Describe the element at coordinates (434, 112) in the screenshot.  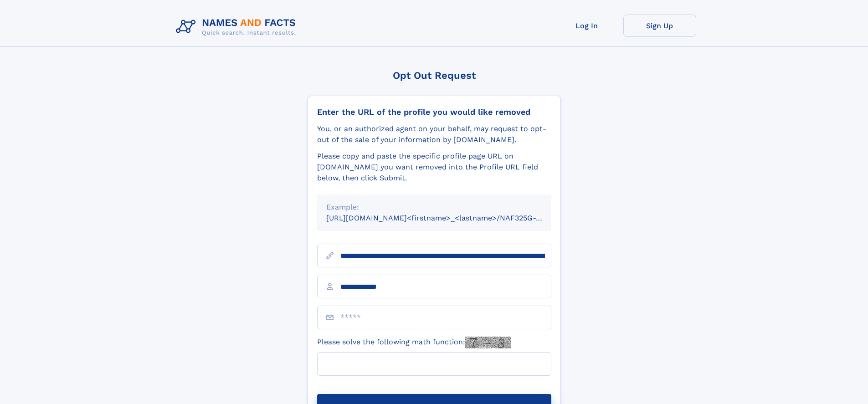
I see `div: Enter the URL of the profile you would like removed` at that location.